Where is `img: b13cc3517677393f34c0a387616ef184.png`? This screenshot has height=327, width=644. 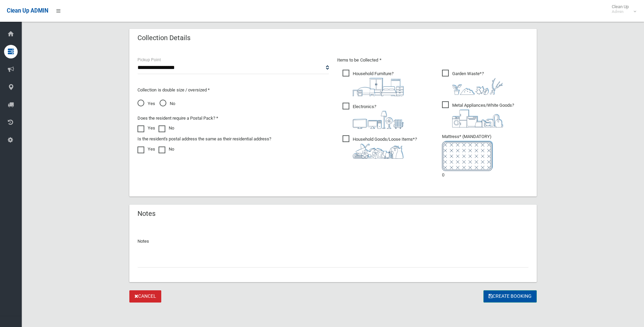 img: b13cc3517677393f34c0a387616ef184.png is located at coordinates (378, 151).